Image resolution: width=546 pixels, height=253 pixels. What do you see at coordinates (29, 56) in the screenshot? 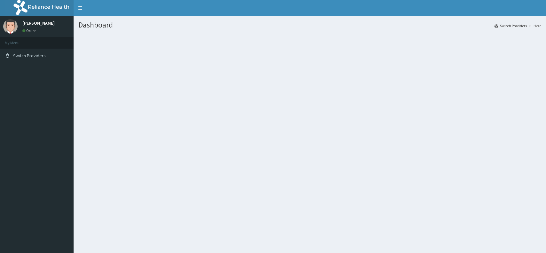
I see `span: Switch Providers` at bounding box center [29, 56].